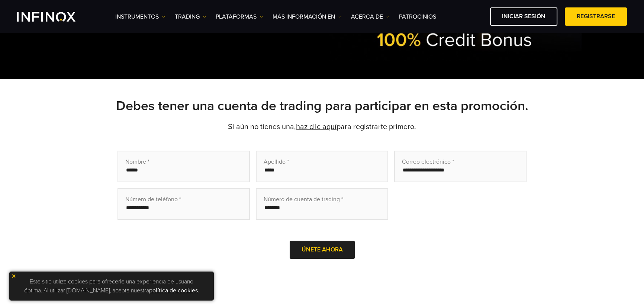 The height and width of the screenshot is (308, 644). I want to click on a: política de cookies, so click(173, 291).